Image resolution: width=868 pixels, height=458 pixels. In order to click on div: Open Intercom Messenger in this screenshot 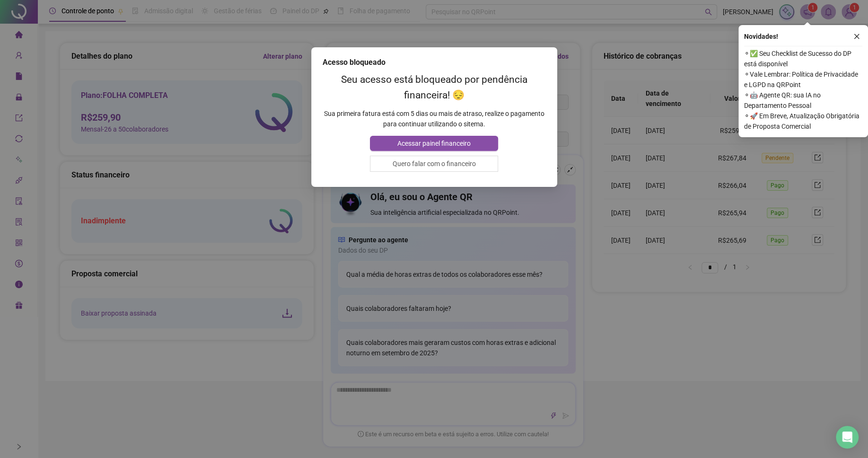, I will do `click(847, 437)`.